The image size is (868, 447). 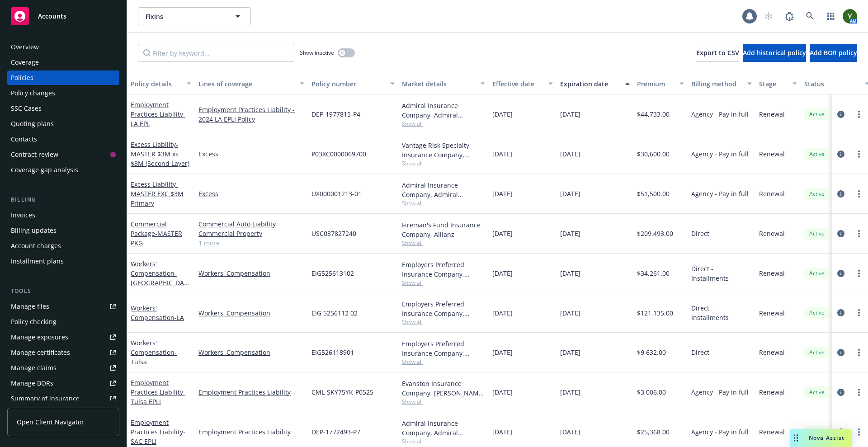 What do you see at coordinates (443, 150) in the screenshot?
I see `div: Vantage Risk Specialty Insurance Company, Vantage Risk, Amwins` at bounding box center [443, 150].